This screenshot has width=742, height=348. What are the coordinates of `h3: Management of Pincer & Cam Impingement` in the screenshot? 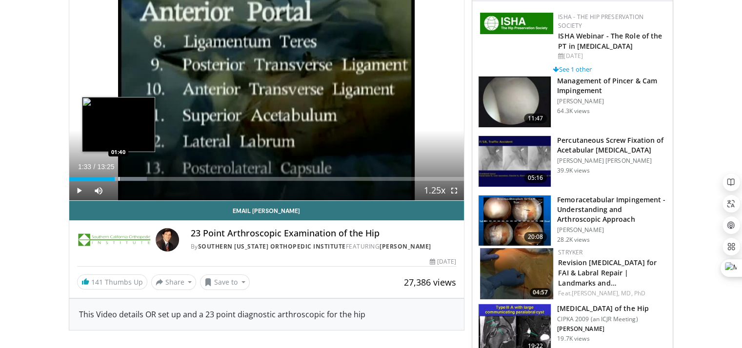 It's located at (611, 86).